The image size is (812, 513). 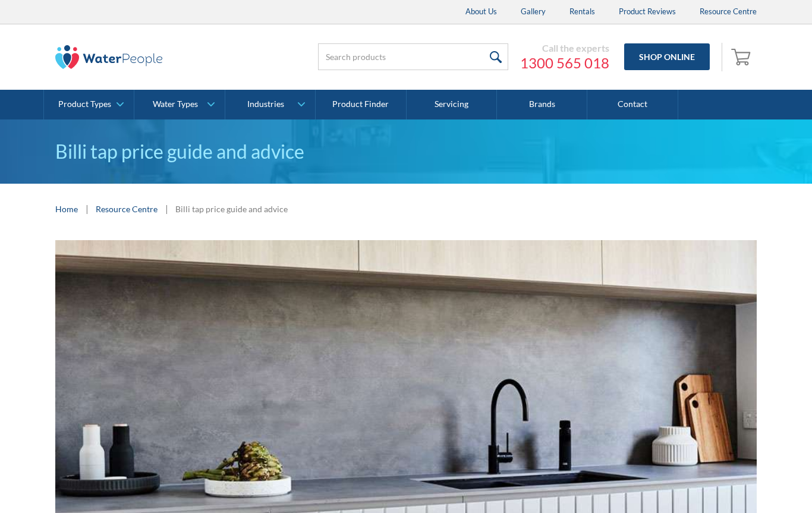 What do you see at coordinates (743, 57) in the screenshot?
I see `a: Open cart` at bounding box center [743, 57].